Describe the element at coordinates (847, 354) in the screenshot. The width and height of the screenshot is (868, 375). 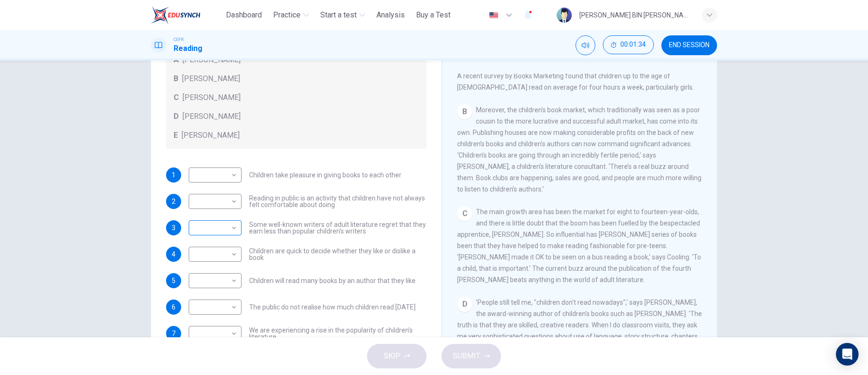
I see `div: Open Intercom Messenger` at that location.